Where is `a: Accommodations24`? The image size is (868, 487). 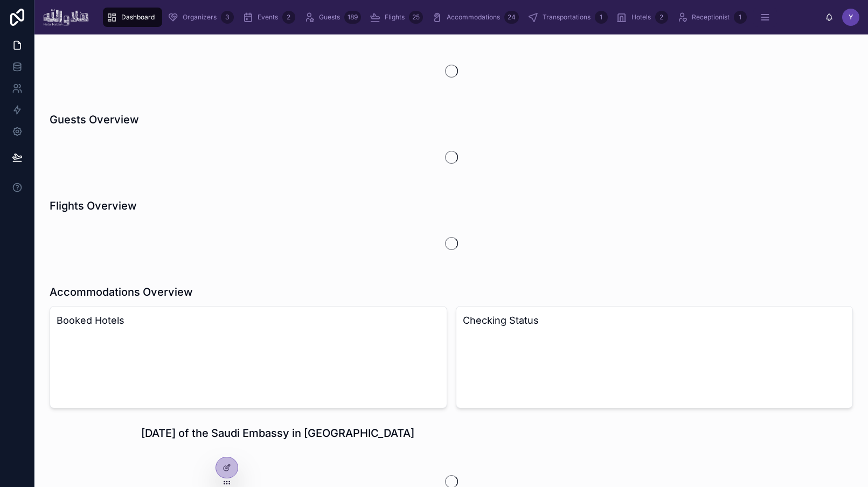 a: Accommodations24 is located at coordinates (475, 18).